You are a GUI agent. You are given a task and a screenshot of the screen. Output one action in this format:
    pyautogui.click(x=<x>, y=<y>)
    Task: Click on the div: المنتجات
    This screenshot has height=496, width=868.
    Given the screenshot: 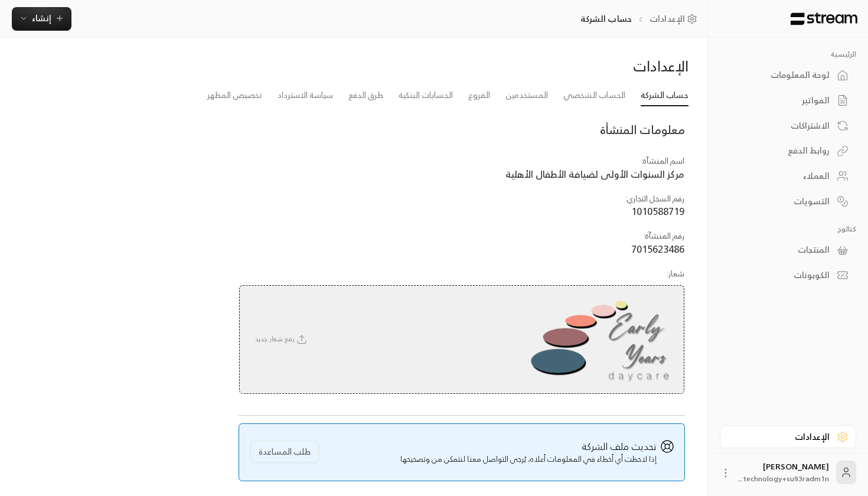 What is the action you would take?
    pyautogui.click(x=782, y=250)
    